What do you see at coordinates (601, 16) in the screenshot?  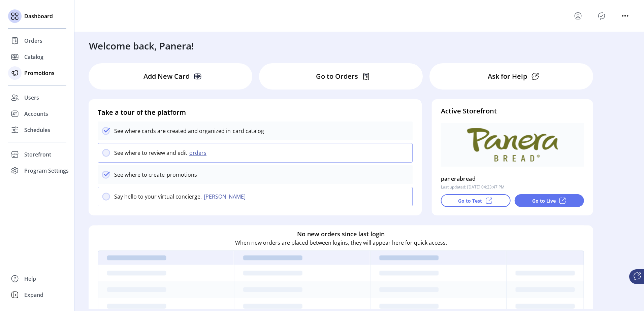 I see `button: Publisher Panel` at bounding box center [601, 16].